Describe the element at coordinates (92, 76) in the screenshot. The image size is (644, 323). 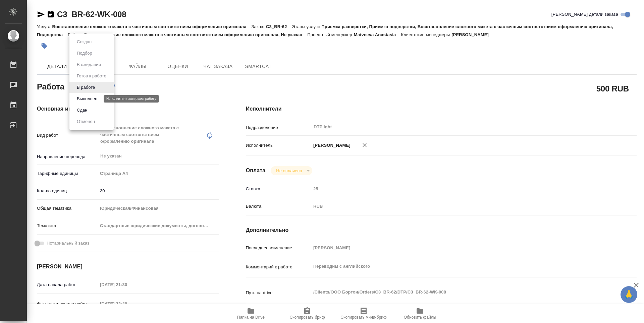
I see `button: Готов к работе` at that location.